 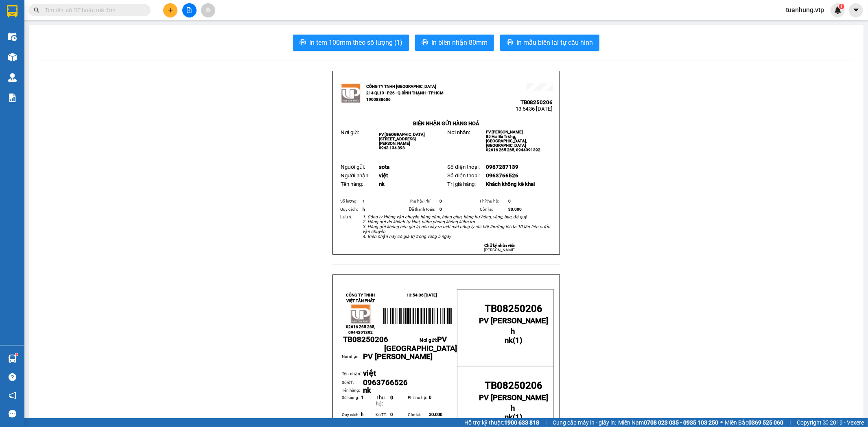 What do you see at coordinates (502, 422) in the screenshot?
I see `span: Hỗ trợ kỹ thuật:` at bounding box center [502, 422].